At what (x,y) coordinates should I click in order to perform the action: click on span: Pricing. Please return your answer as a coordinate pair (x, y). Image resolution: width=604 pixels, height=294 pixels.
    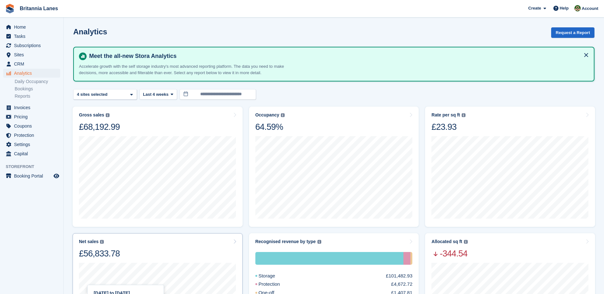
    Looking at the image, I should click on (33, 117).